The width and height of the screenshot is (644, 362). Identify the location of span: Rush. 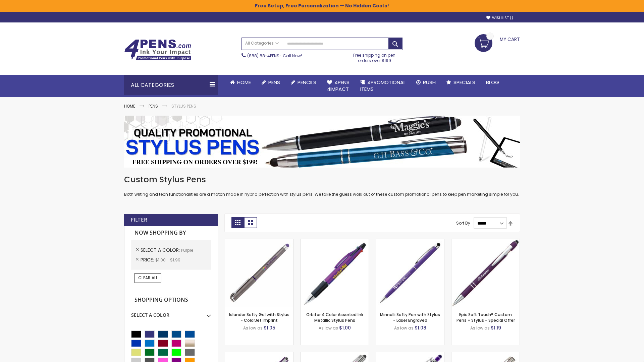
(429, 82).